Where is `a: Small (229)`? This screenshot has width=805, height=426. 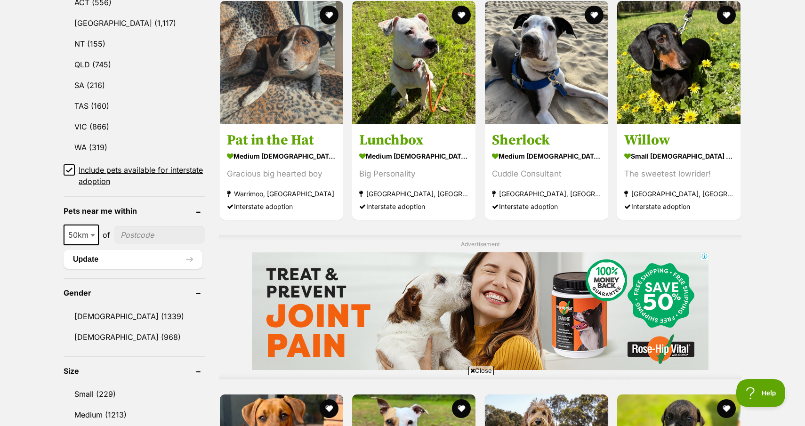 a: Small (229) is located at coordinates (134, 394).